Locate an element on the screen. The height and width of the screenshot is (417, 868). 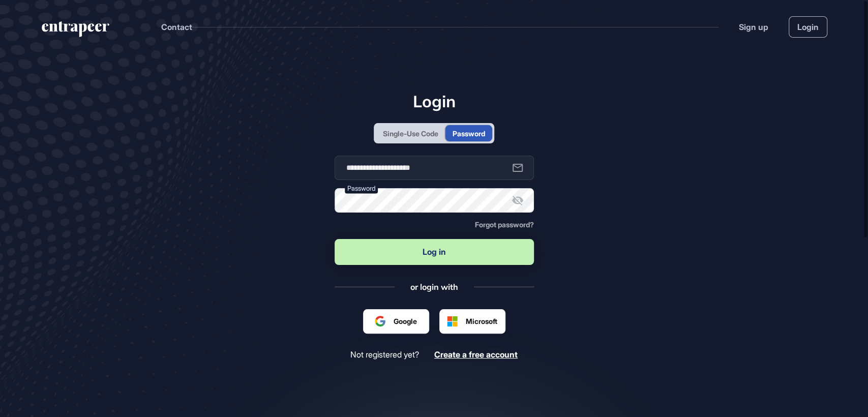
span: Microsoft is located at coordinates (481, 321).